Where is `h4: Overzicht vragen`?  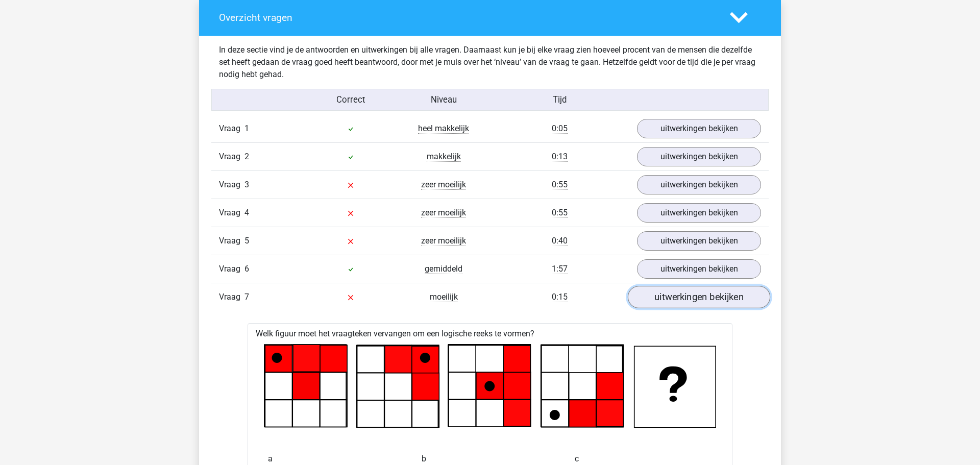
h4: Overzicht vragen is located at coordinates (466, 18).